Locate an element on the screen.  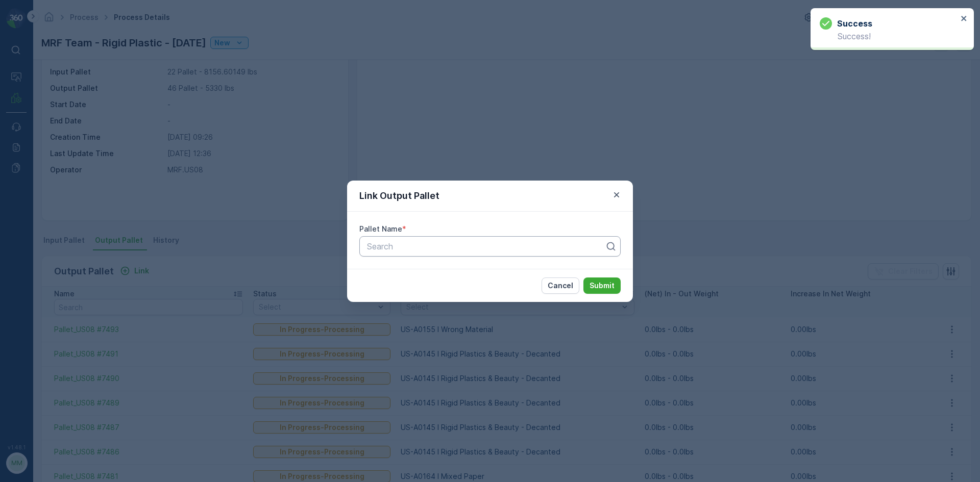
p: Link Output Pallet is located at coordinates (399, 196).